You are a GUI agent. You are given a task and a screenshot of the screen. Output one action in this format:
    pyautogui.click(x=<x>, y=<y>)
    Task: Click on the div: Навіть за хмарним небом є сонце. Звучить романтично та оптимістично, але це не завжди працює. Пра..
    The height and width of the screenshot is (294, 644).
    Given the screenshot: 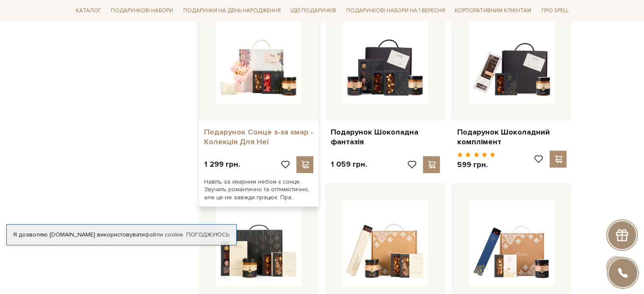 What is the action you would take?
    pyautogui.click(x=259, y=190)
    